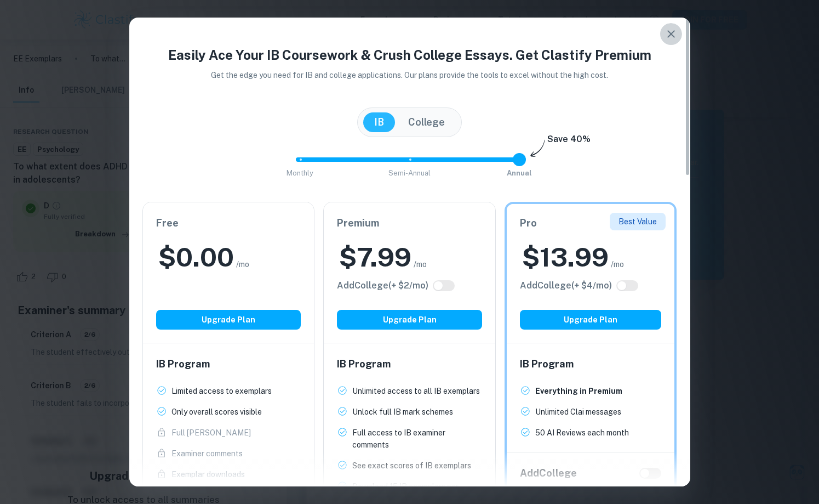  What do you see at coordinates (569, 142) in the screenshot?
I see `h6: Save 40%` at bounding box center [569, 142].